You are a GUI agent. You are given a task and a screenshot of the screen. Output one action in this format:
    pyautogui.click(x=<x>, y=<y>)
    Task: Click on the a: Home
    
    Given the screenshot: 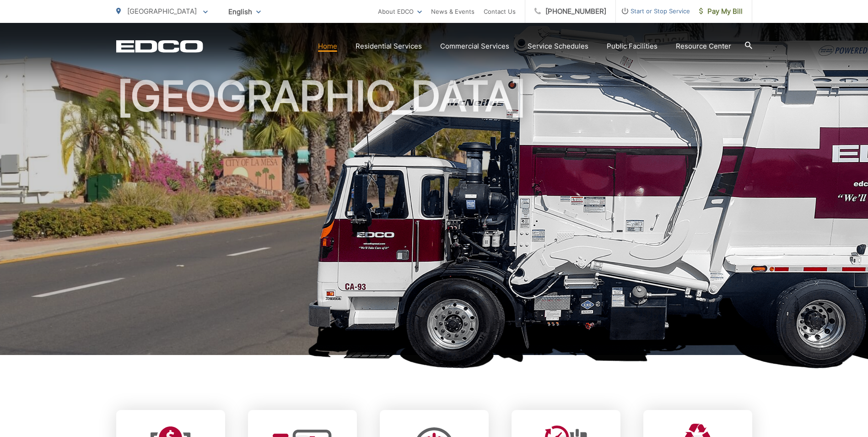 What is the action you would take?
    pyautogui.click(x=327, y=46)
    